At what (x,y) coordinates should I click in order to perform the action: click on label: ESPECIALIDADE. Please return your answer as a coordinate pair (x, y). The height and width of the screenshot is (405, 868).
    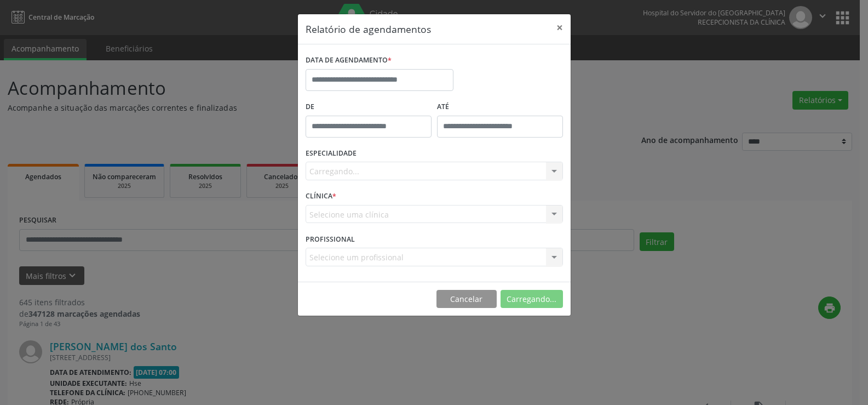
    Looking at the image, I should click on (330, 153).